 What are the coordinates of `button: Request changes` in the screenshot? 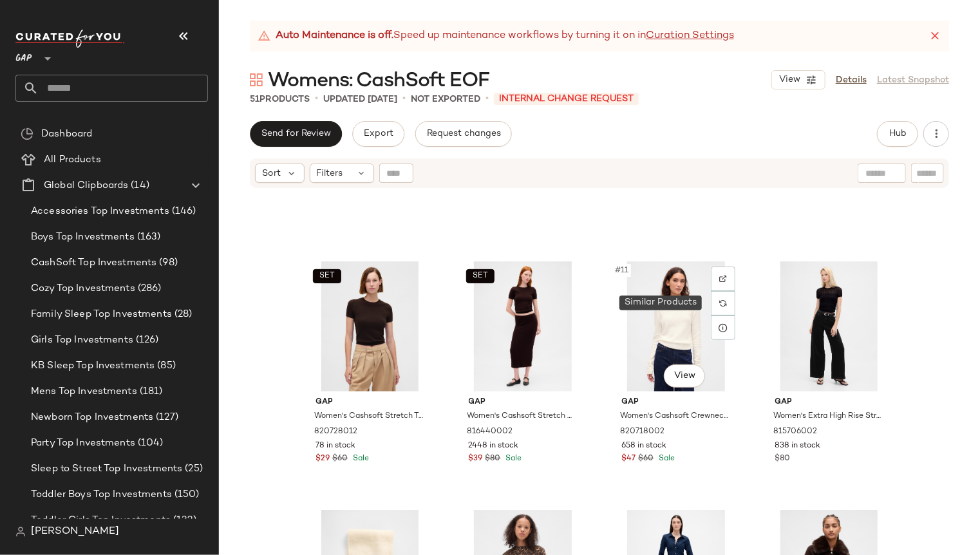 It's located at (464, 134).